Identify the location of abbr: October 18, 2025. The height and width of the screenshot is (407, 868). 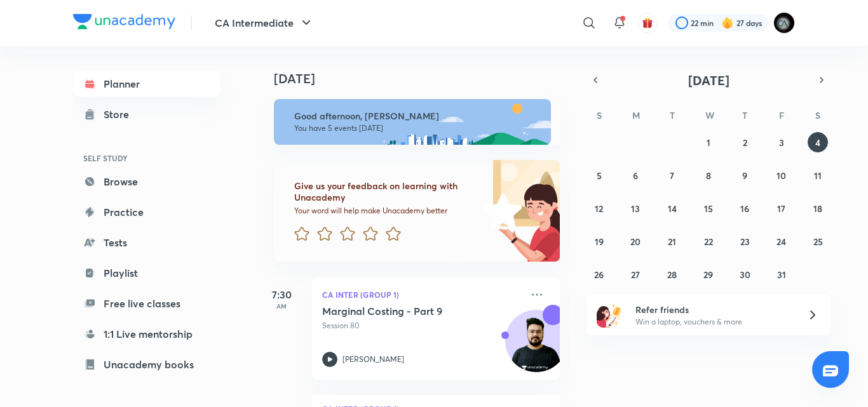
(817, 208).